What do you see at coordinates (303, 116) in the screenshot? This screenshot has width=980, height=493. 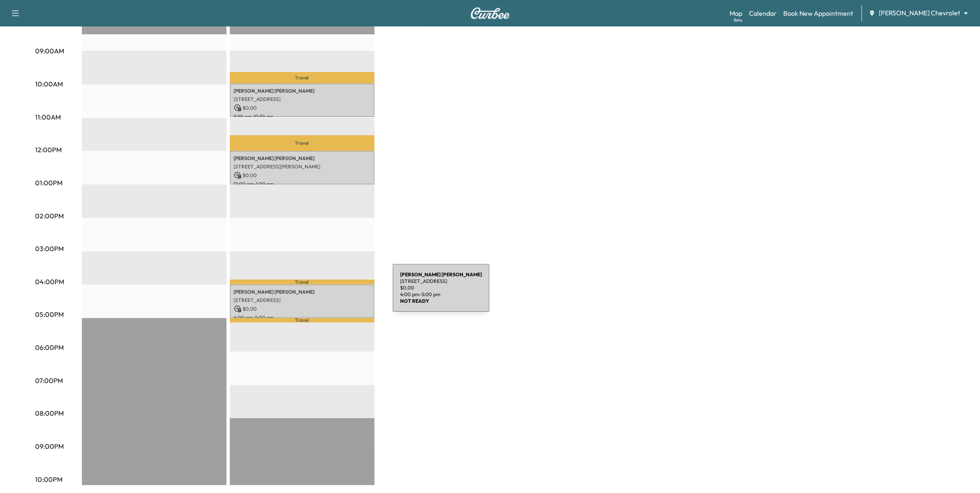 I see `p: 9:59 am - 10:59 am` at bounding box center [303, 116].